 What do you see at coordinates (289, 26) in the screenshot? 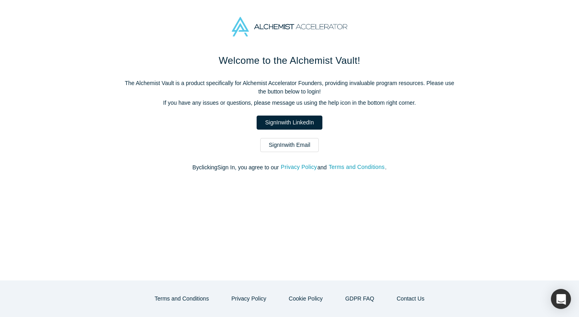
I see `img: Alchemist Accelerator Logo` at bounding box center [289, 26].